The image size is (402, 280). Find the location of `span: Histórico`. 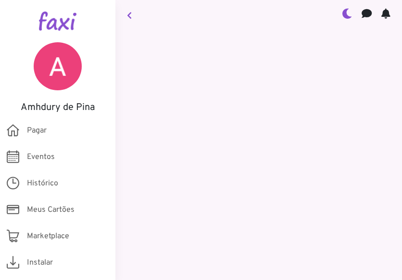

span: Histórico is located at coordinates (42, 184).